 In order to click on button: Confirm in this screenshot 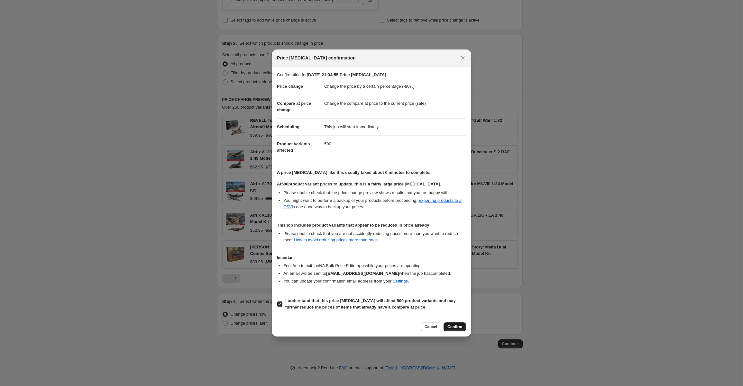, I will do `click(455, 327)`.